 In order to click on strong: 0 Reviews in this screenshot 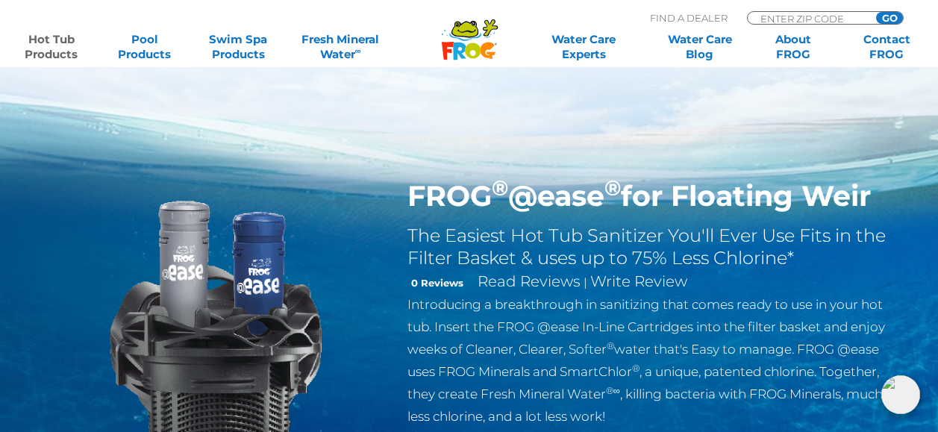, I will do `click(437, 283)`.